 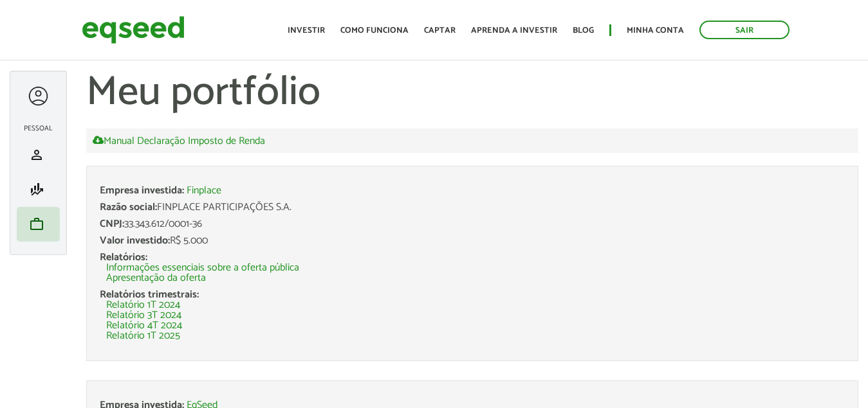 I want to click on span: finance_mode, so click(x=37, y=189).